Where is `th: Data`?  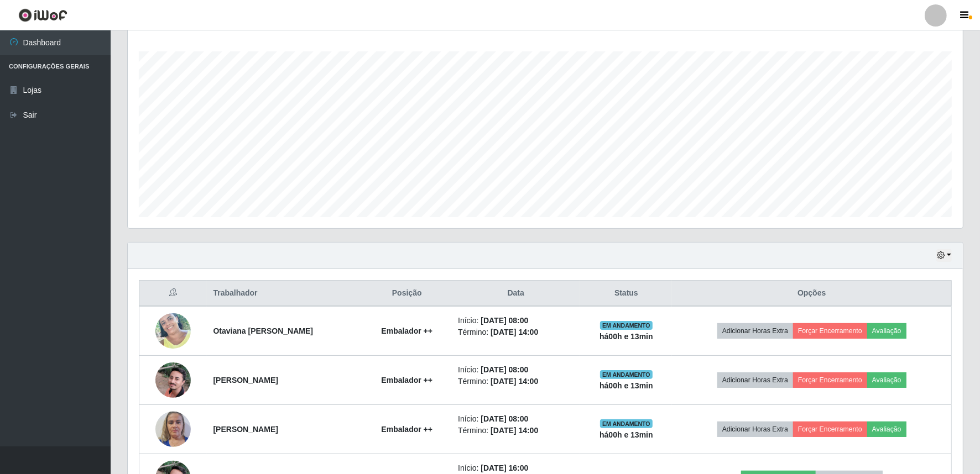
th: Data is located at coordinates (515, 293).